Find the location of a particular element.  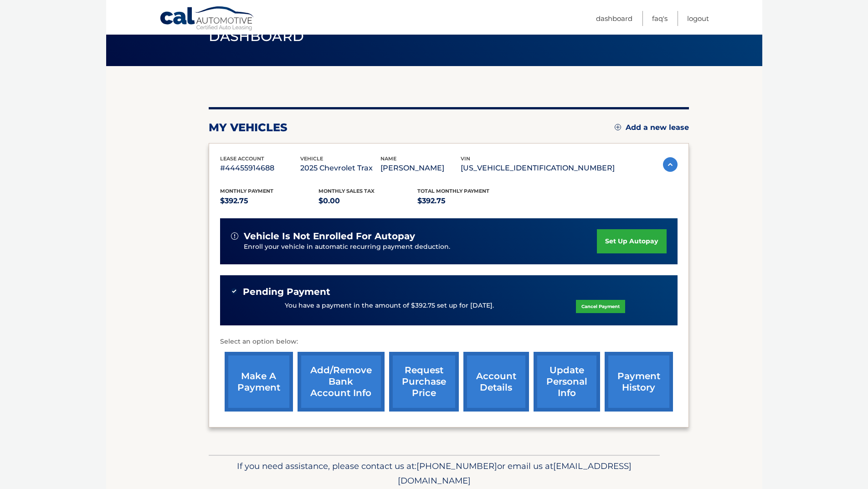

a: update personal info is located at coordinates (567, 382).